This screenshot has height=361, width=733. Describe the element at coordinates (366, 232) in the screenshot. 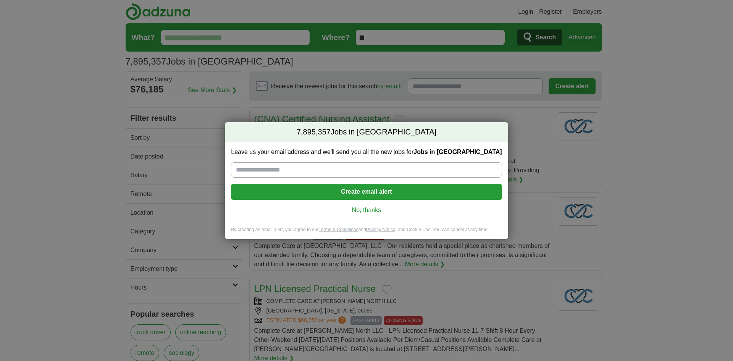

I see `div: By creating an email alert, you agree to our and , and Cookie Use. You can cancel at any time.` at that location.